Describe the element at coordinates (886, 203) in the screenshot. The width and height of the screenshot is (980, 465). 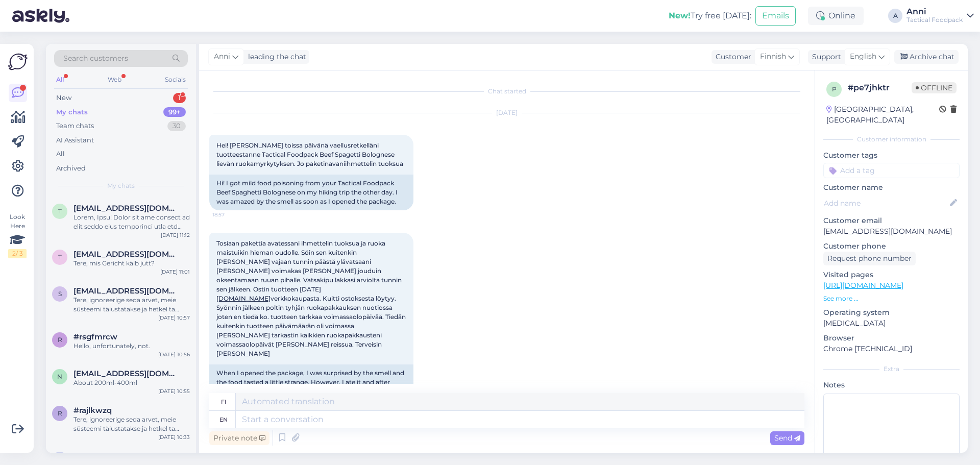
I see `input: Add name` at that location.